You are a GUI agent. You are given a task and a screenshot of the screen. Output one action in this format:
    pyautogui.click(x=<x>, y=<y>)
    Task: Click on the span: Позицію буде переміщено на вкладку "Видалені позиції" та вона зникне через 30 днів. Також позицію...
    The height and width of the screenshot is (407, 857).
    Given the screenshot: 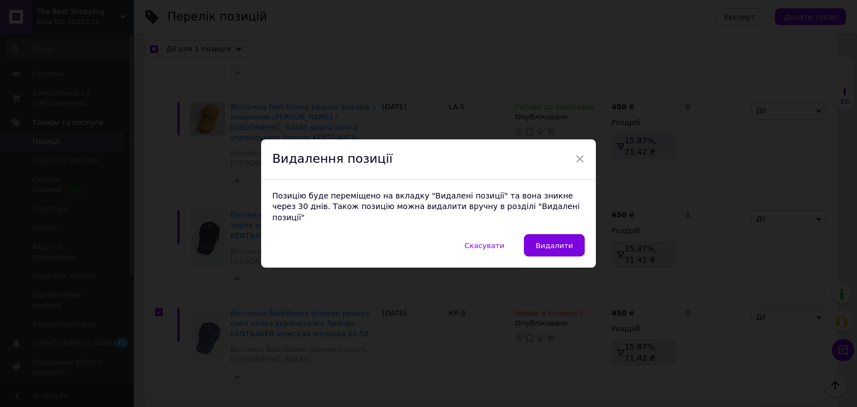 What is the action you would take?
    pyautogui.click(x=425, y=206)
    